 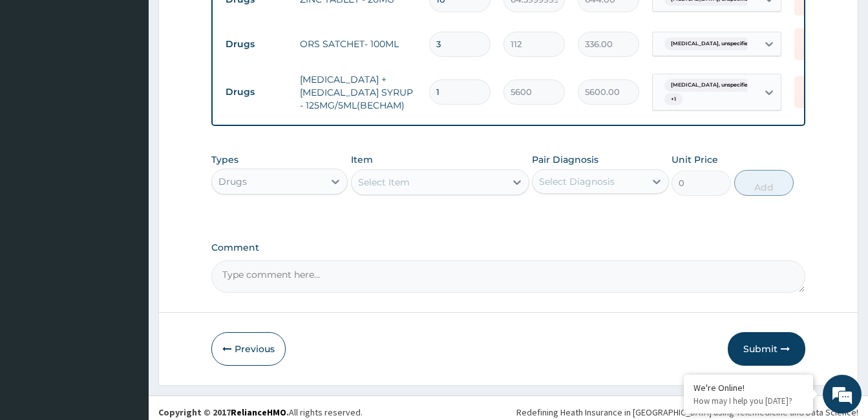 What do you see at coordinates (38, 81) in the screenshot?
I see `img: d_794563401_company_1708531726252_794563401` at bounding box center [38, 81].